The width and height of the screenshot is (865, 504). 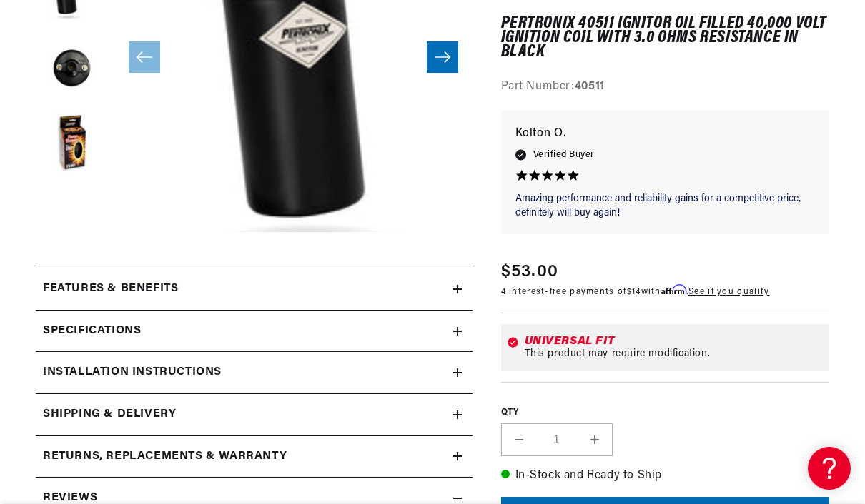 I want to click on summary: Shipping & Delivery, so click(x=254, y=415).